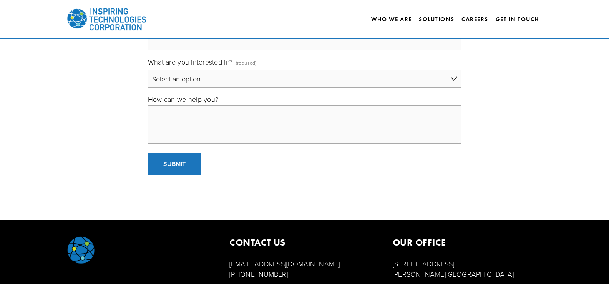 The height and width of the screenshot is (284, 609). I want to click on span: How can we help you?, so click(183, 99).